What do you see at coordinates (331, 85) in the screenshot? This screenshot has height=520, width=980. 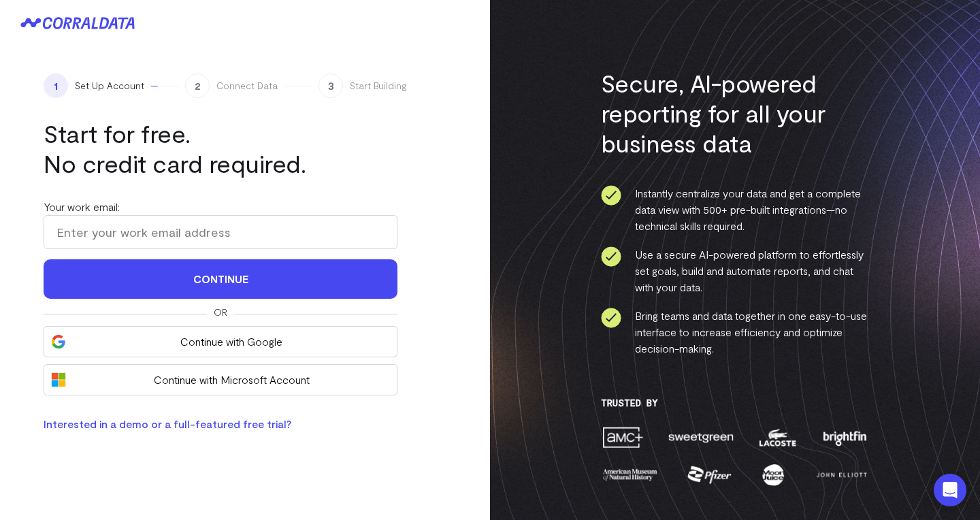 I see `span: 3` at bounding box center [331, 85].